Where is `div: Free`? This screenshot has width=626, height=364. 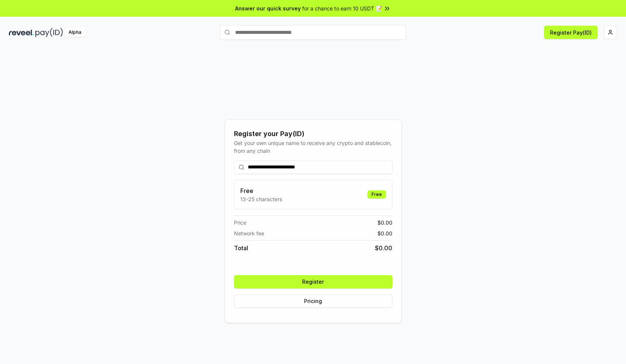
div: Free is located at coordinates (377, 194).